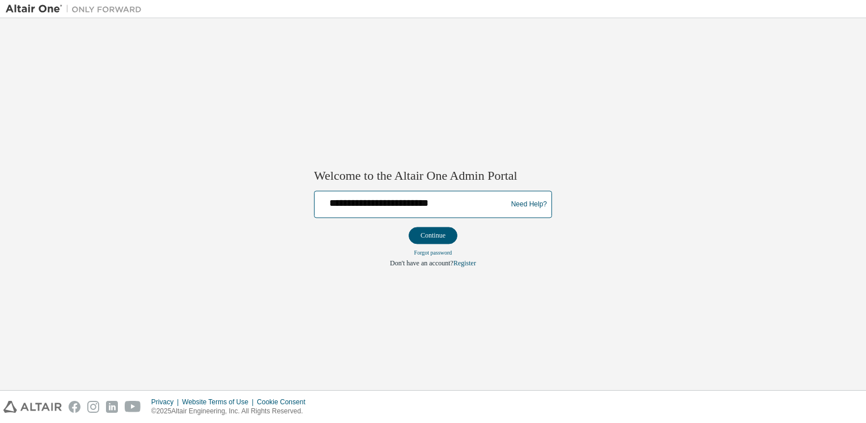 This screenshot has width=866, height=423. I want to click on img: Altair One, so click(77, 9).